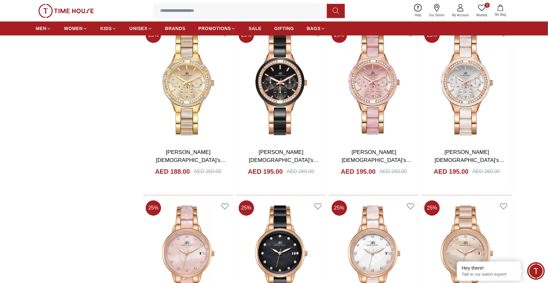 The image size is (548, 283). Describe the element at coordinates (536, 271) in the screenshot. I see `div: Chat Widget` at that location.